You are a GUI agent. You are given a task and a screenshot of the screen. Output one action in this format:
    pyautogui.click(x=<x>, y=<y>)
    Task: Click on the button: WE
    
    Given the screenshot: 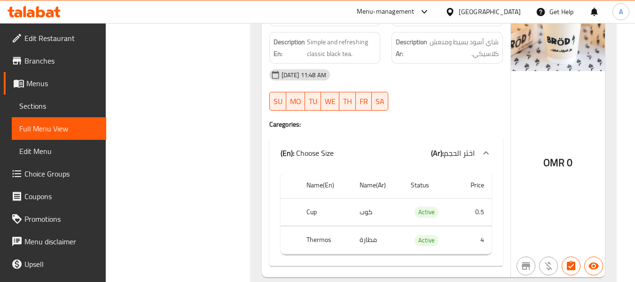 What is the action you would take?
    pyautogui.click(x=330, y=101)
    